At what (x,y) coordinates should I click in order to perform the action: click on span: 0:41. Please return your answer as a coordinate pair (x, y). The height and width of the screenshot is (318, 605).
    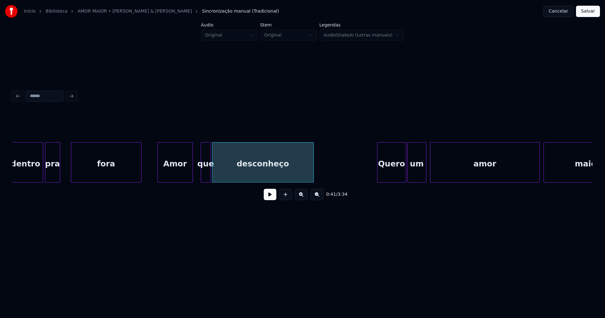
    Looking at the image, I should click on (331, 194).